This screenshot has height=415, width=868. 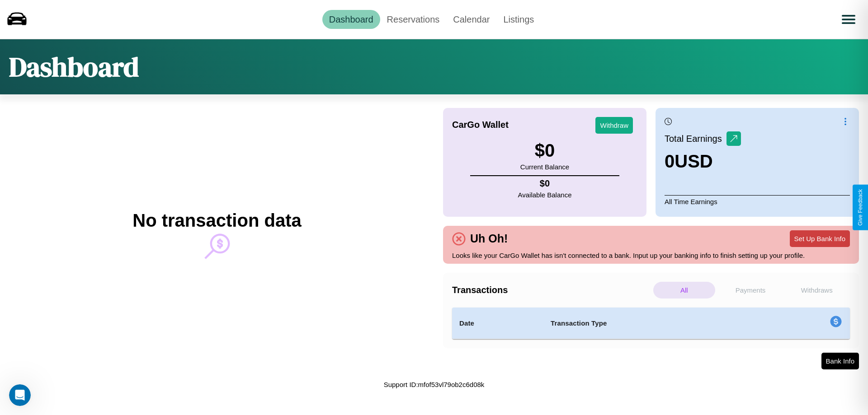 What do you see at coordinates (434, 385) in the screenshot?
I see `p: Support ID: mfof53vl79ob2c6d08k` at bounding box center [434, 385].